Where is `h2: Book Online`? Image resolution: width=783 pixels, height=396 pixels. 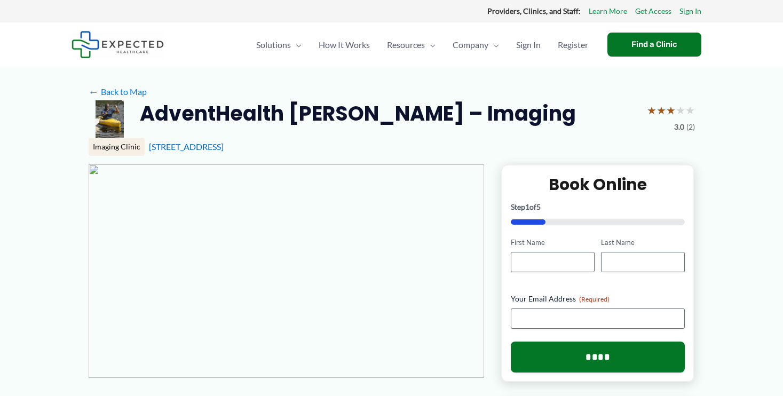 h2: Book Online is located at coordinates (598, 184).